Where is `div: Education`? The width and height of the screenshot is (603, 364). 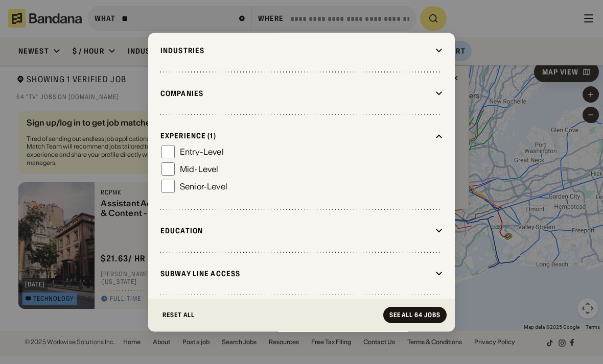
div: Education is located at coordinates (296, 231).